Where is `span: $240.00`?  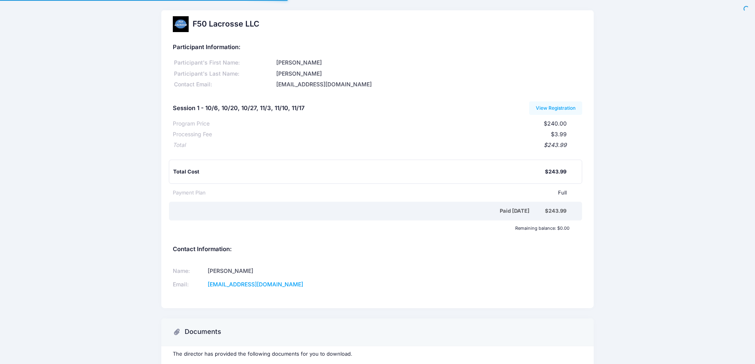
span: $240.00 is located at coordinates (555, 123).